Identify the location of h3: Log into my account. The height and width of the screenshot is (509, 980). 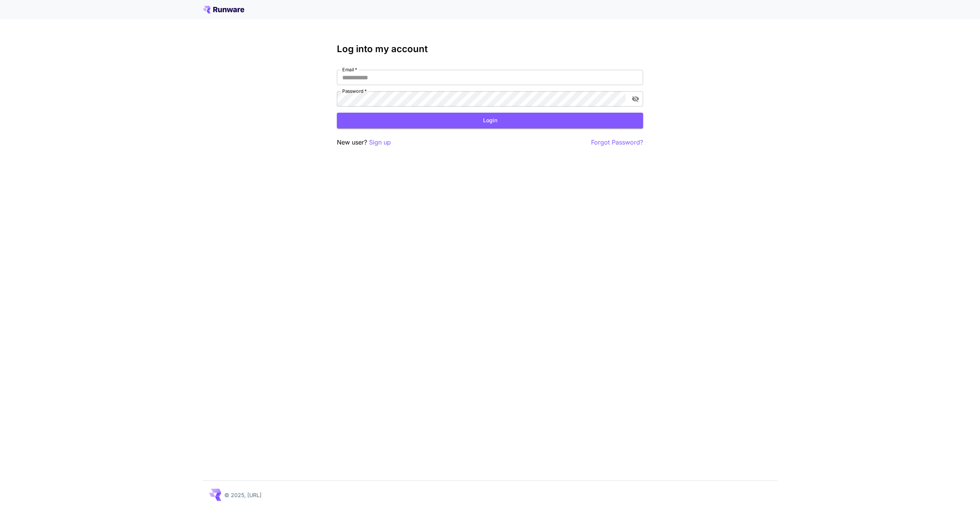
(490, 49).